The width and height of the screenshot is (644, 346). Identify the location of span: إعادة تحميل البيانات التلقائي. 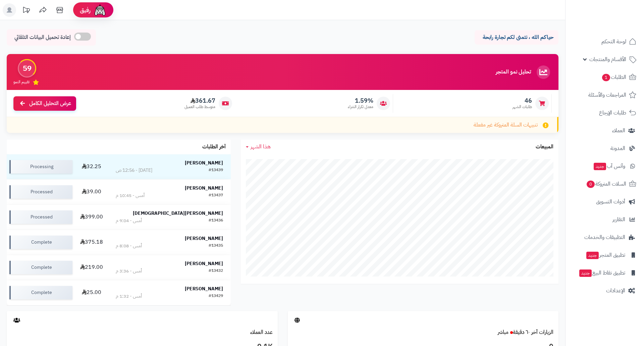
(43, 37).